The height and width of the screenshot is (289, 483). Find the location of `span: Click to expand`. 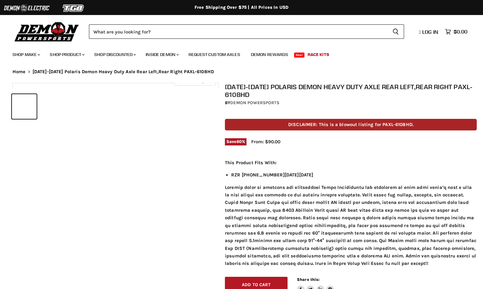

span: Click to expand is located at coordinates (194, 81).